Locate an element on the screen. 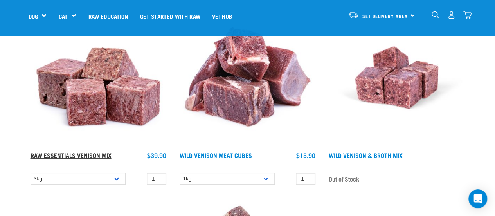 This screenshot has height=216, width=495. a: Wild Venison Meat Cubes is located at coordinates (216, 155).